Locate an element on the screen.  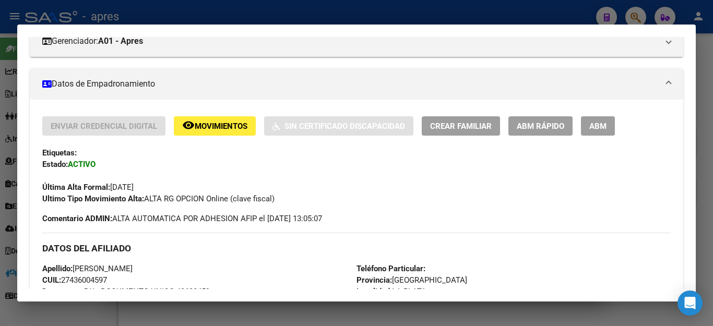
button: ABM Rápido is located at coordinates (540, 126).